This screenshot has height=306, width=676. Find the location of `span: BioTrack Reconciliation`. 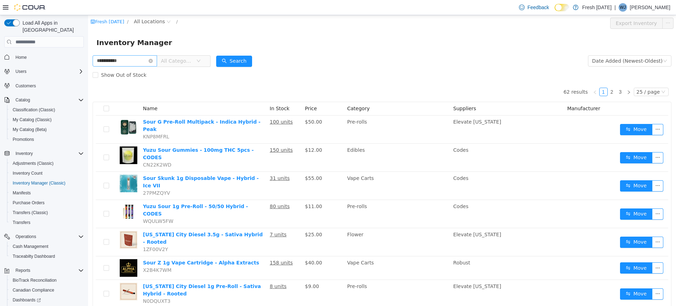

span: BioTrack Reconciliation is located at coordinates (47, 280).